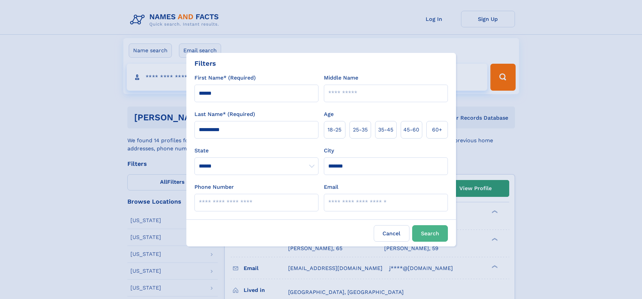 The height and width of the screenshot is (299, 642). I want to click on label: Middle Name, so click(341, 78).